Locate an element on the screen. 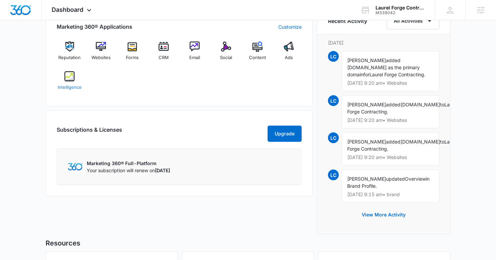 The height and width of the screenshot is (260, 496). button: All Activities is located at coordinates (413, 21).